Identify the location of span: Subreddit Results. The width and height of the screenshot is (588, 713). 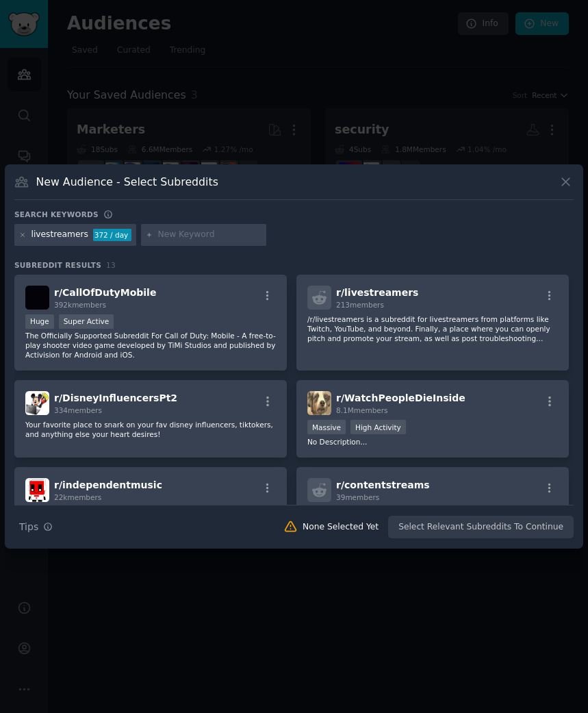
(58, 265).